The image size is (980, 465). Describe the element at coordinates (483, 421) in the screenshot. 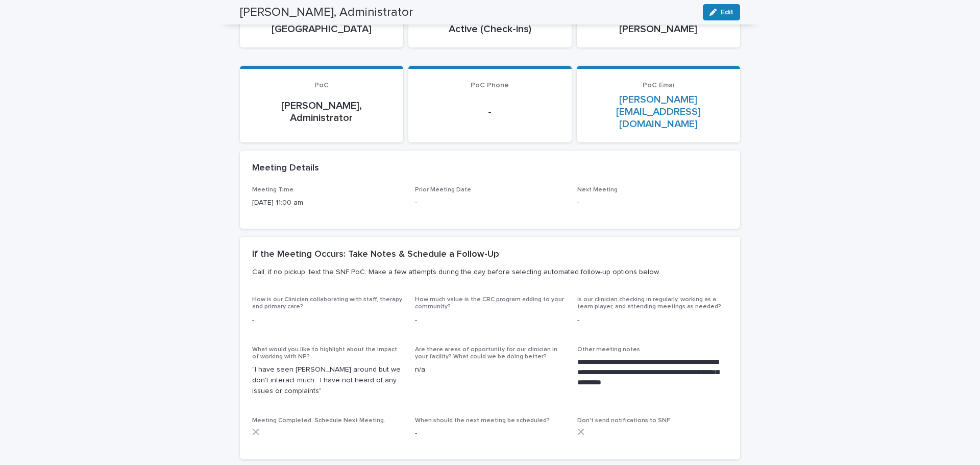

I see `span: When should the next meeting be scheduled?` at that location.